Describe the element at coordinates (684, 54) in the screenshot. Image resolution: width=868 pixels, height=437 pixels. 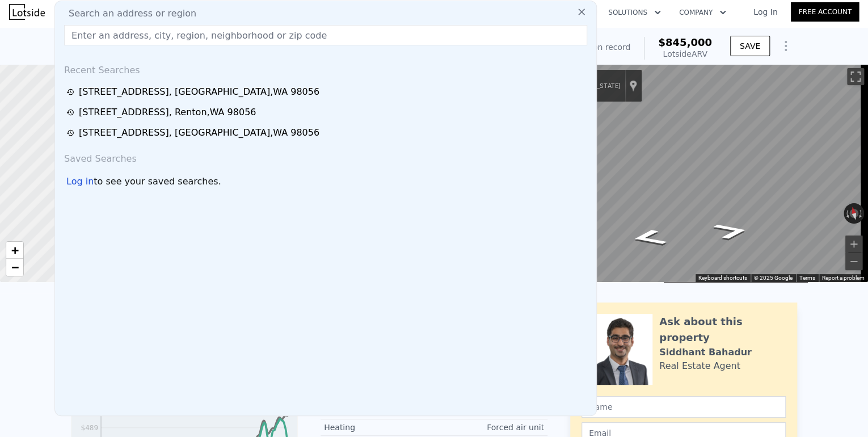
I see `div: Lotside ARV` at that location.